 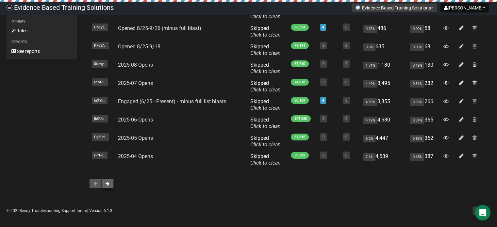 I want to click on td: 3,495, so click(x=384, y=87).